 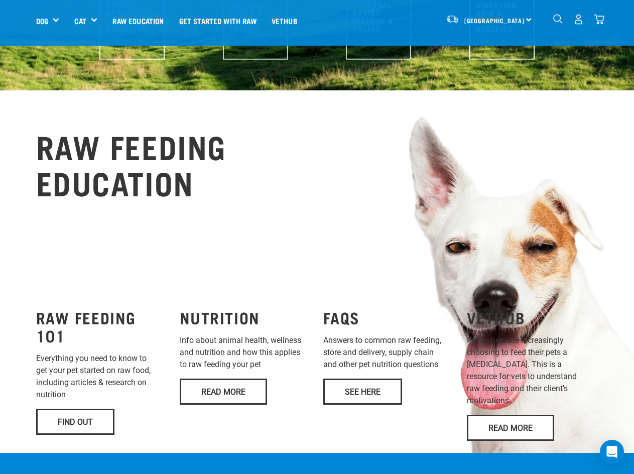 What do you see at coordinates (284, 21) in the screenshot?
I see `a: Vethub` at bounding box center [284, 21].